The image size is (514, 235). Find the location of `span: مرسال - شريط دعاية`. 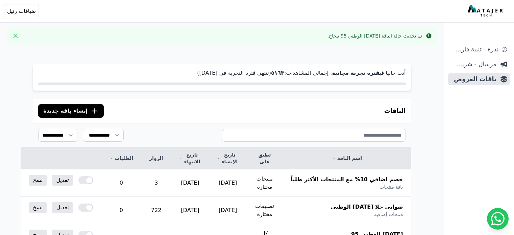

span: مرسال - شريط دعاية is located at coordinates (474, 64).